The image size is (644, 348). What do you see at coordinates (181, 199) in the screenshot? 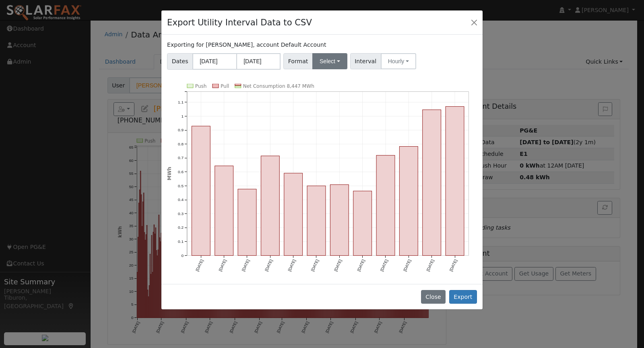
I see `text: 0.4` at bounding box center [181, 199].